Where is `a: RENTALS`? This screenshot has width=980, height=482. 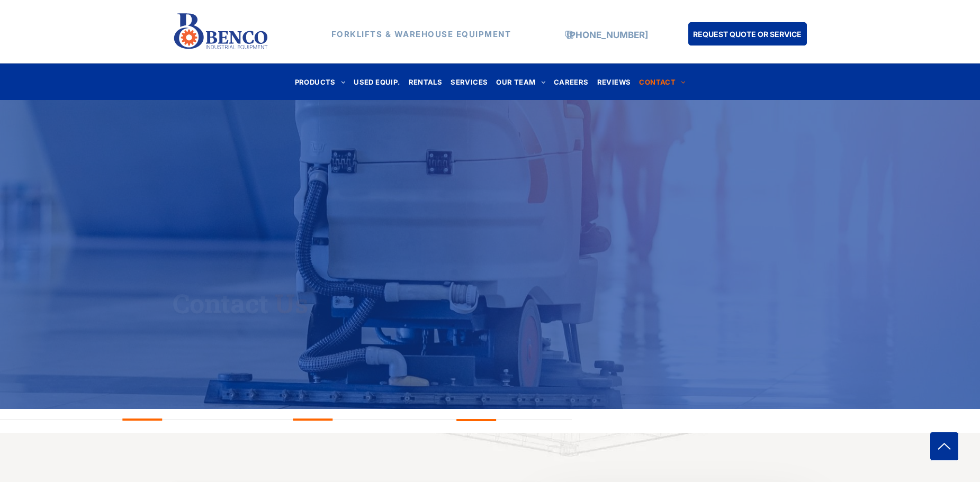 a: RENTALS is located at coordinates (426, 81).